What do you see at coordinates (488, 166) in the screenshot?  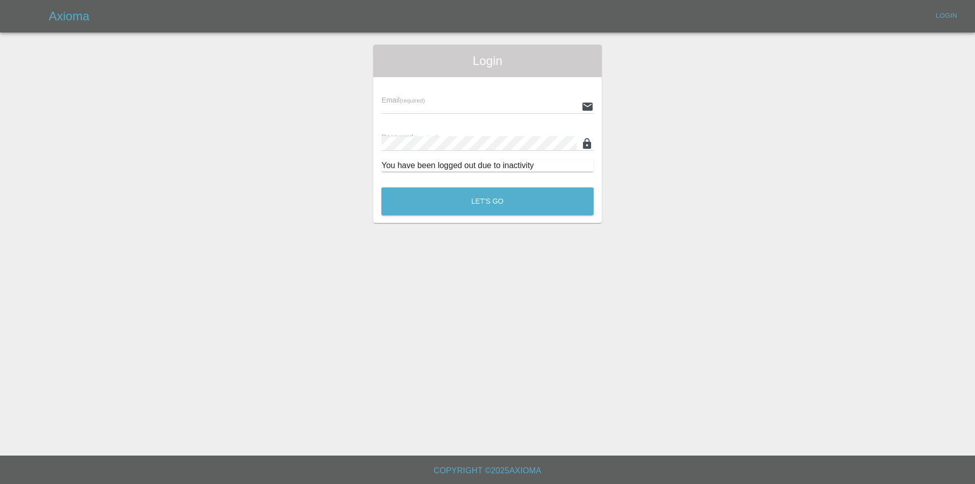 I see `div: You have been logged out due to inactivity` at bounding box center [488, 166].